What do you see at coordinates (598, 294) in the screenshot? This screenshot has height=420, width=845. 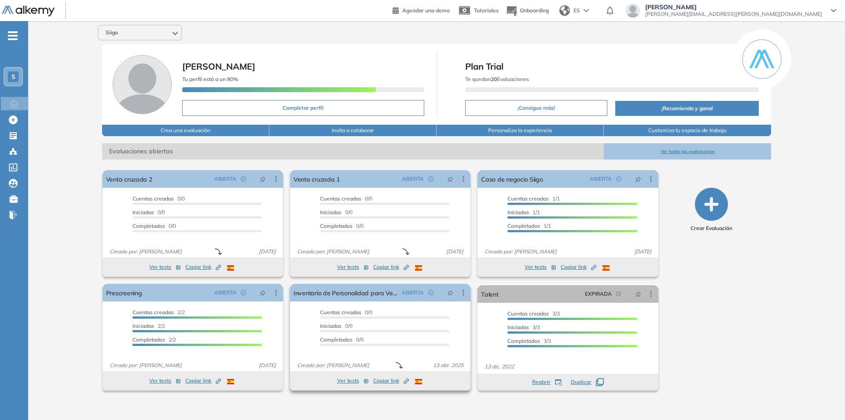 I see `span: EXPIRADA` at bounding box center [598, 294].